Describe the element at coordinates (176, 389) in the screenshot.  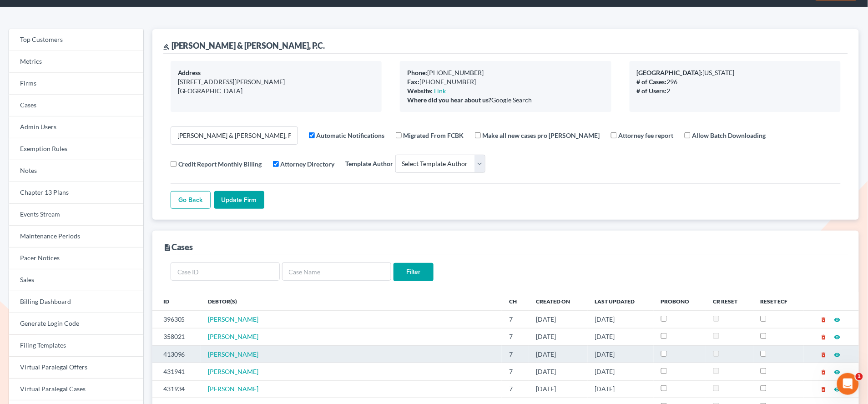
I see `td: 431934` at that location.